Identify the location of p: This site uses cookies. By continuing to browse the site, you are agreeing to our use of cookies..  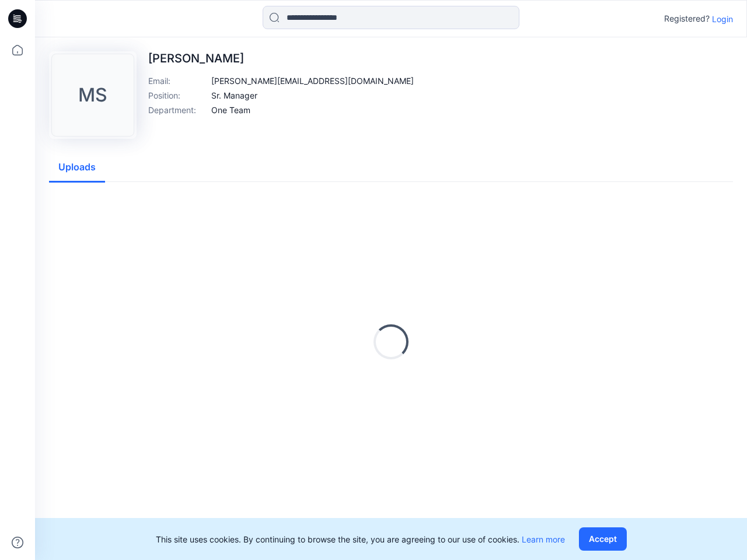
(360, 539).